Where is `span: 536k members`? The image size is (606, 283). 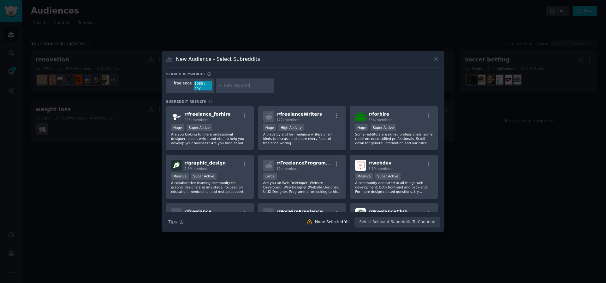
span: 536k members is located at coordinates (380, 120).